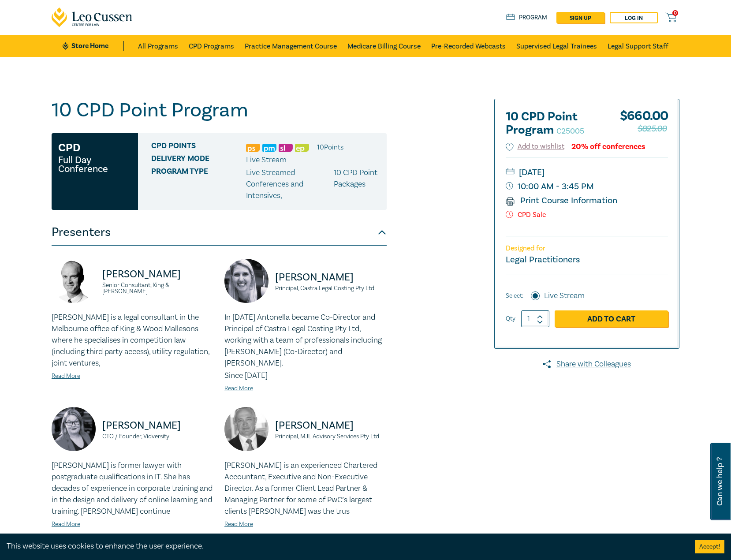 The height and width of the screenshot is (560, 731). I want to click on span: 0, so click(675, 12).